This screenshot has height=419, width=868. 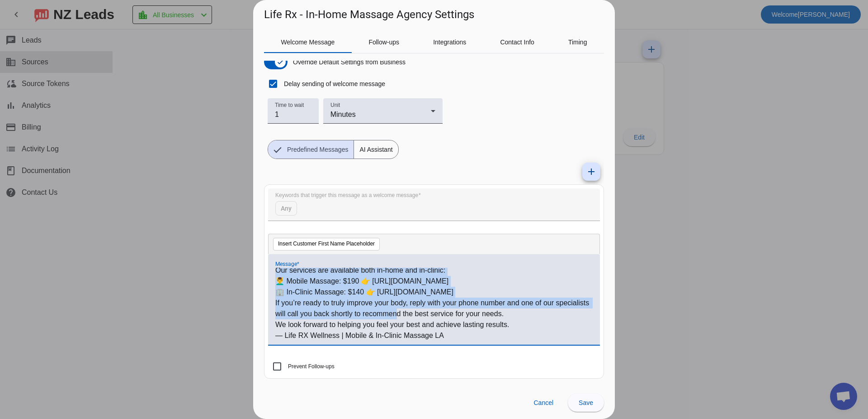 What do you see at coordinates (449, 42) in the screenshot?
I see `span: Integrations` at bounding box center [449, 42].